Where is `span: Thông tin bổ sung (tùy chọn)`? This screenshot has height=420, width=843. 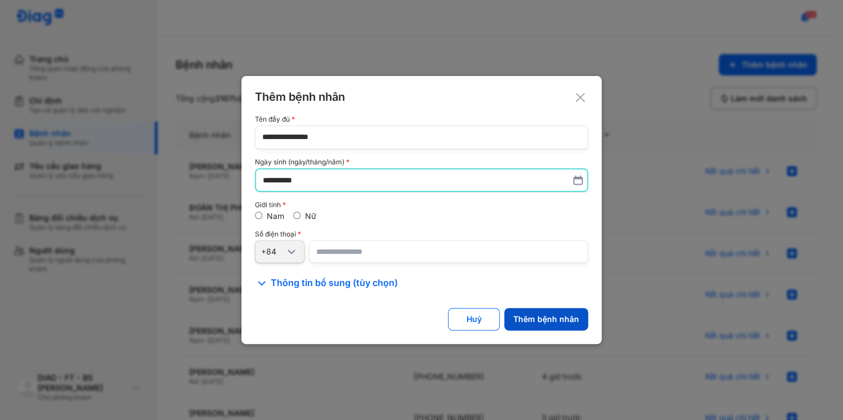 span: Thông tin bổ sung (tùy chọn) is located at coordinates (334, 283).